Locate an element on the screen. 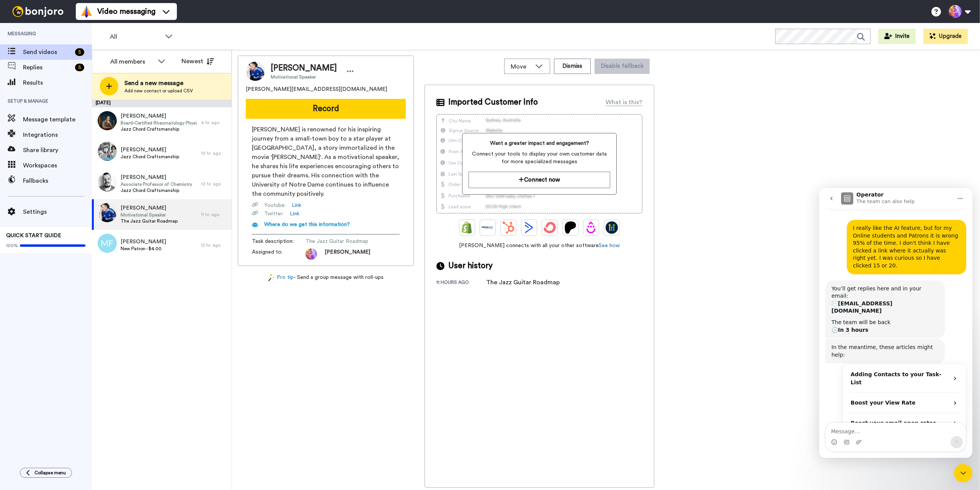 The height and width of the screenshot is (490, 980). textarea: Message… is located at coordinates (77, 242).